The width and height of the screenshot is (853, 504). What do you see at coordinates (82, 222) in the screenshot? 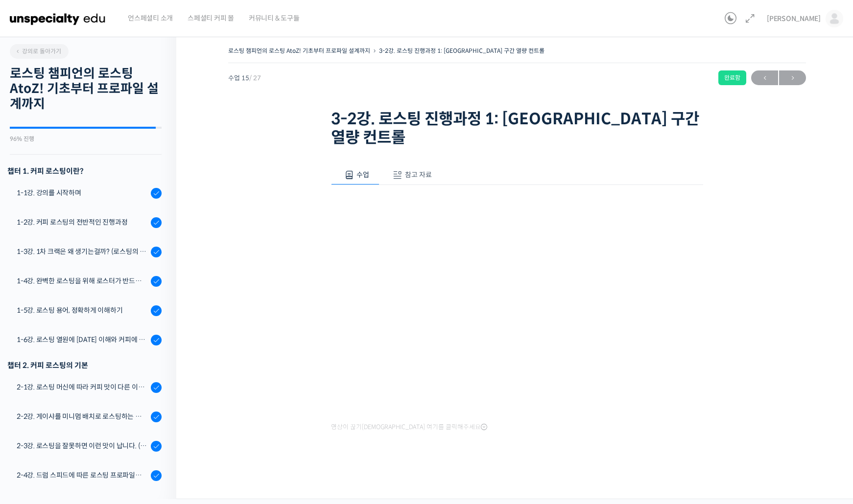
I see `div: 1-2강. 커피 로스팅의 전반적인 진행과정` at bounding box center [82, 222].